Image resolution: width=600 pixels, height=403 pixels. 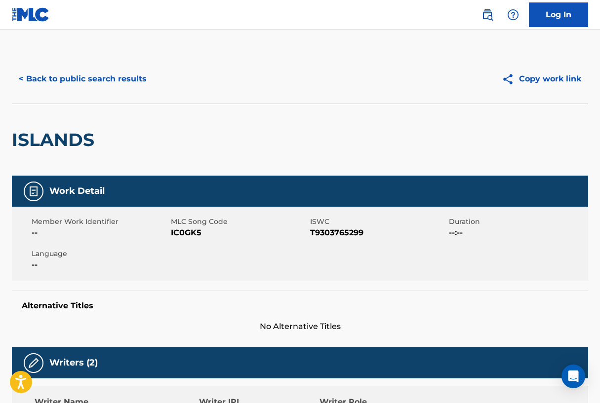 I want to click on img: Copy work link, so click(x=510, y=79).